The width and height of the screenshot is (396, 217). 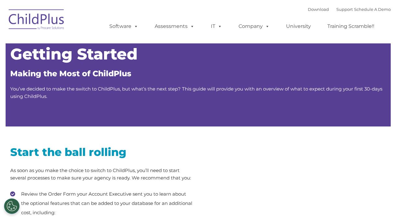 What do you see at coordinates (102, 152) in the screenshot?
I see `h2: Start the ball rolling` at bounding box center [102, 152].